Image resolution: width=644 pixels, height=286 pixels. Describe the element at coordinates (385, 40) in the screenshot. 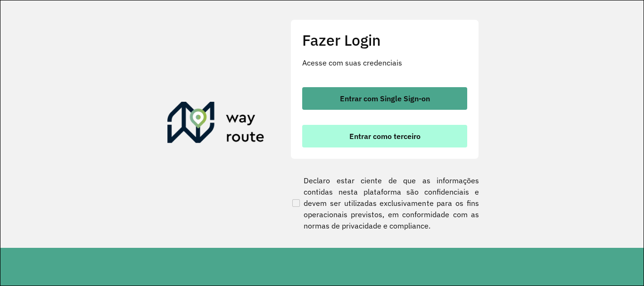

I see `h2: Fazer Login` at that location.